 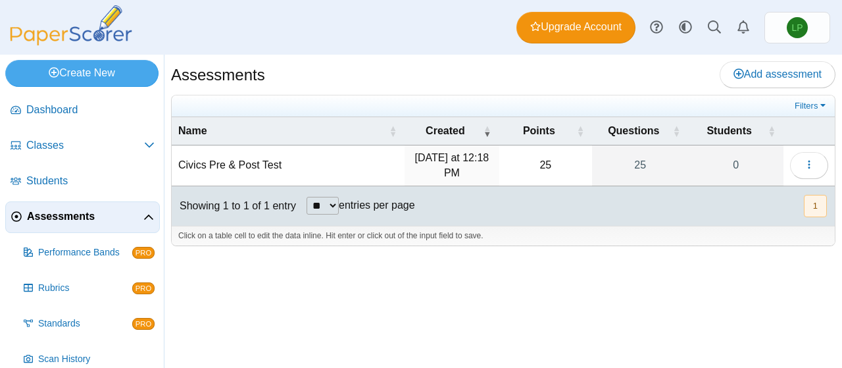 What do you see at coordinates (539, 130) in the screenshot?
I see `span: Points` at bounding box center [539, 130].